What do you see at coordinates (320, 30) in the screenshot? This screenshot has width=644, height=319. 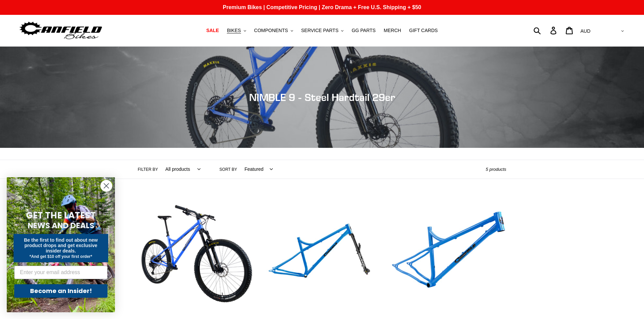 I see `span: SERVICE PARTS` at bounding box center [320, 30].